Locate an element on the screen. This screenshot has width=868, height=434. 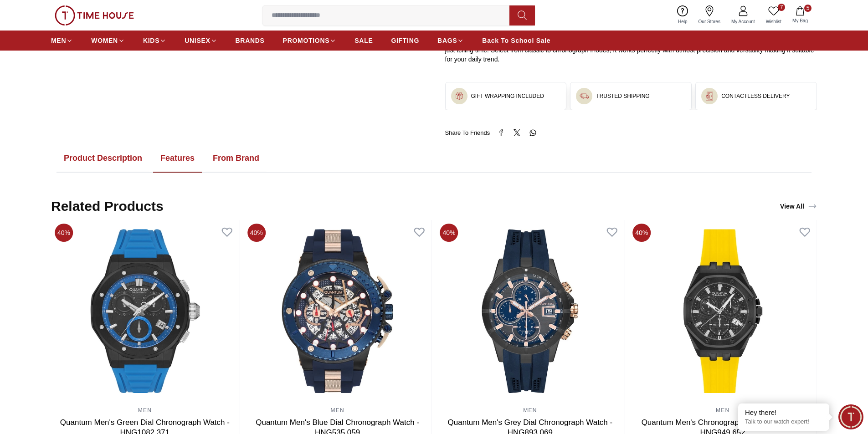
span: My Bag is located at coordinates (800, 20).